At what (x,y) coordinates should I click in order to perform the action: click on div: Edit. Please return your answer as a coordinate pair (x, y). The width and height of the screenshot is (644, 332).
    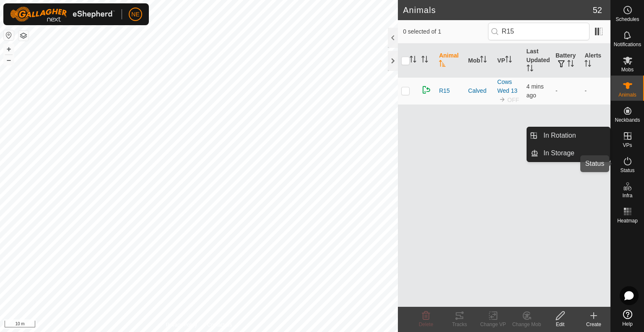
    Looking at the image, I should click on (560, 325).